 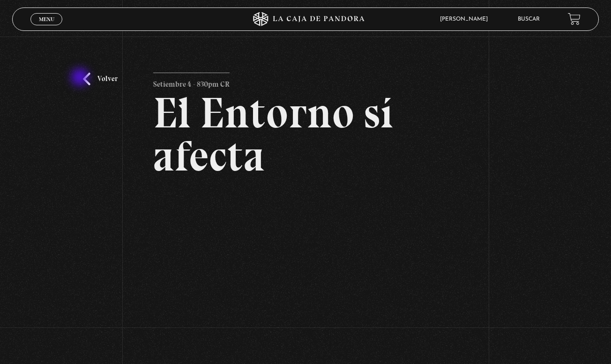 What do you see at coordinates (46, 19) in the screenshot?
I see `span: Menu` at bounding box center [46, 19].